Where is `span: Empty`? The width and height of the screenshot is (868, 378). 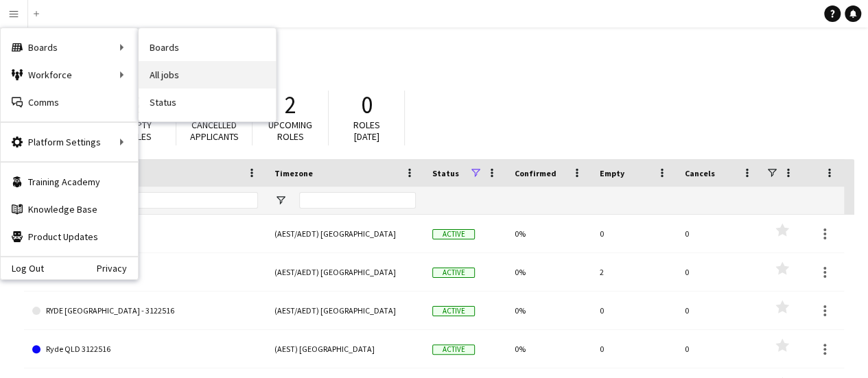
span: Empty is located at coordinates (611, 173).